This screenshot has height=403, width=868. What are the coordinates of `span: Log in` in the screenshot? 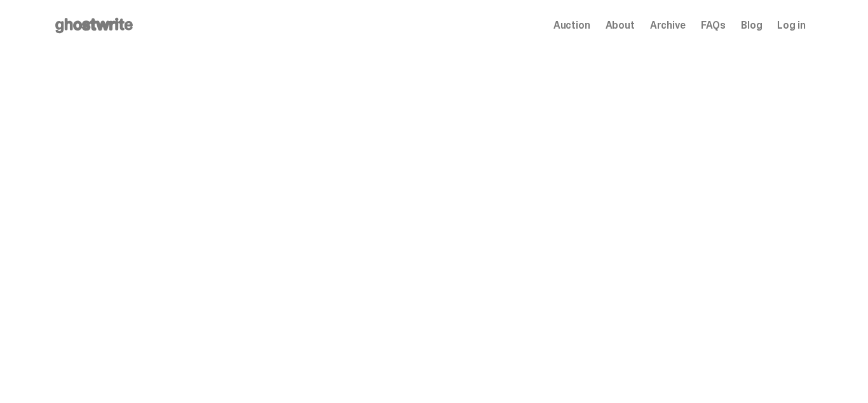 It's located at (791, 26).